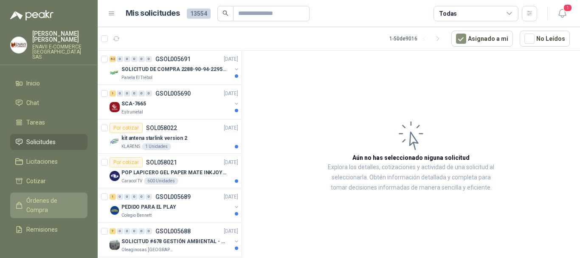 The width and height of the screenshot is (580, 258). Describe the element at coordinates (174, 172) in the screenshot. I see `p: POP LAPICERO GEL PAPER MATE INKJOY 0.7 (Revisar el adjunto)` at that location.